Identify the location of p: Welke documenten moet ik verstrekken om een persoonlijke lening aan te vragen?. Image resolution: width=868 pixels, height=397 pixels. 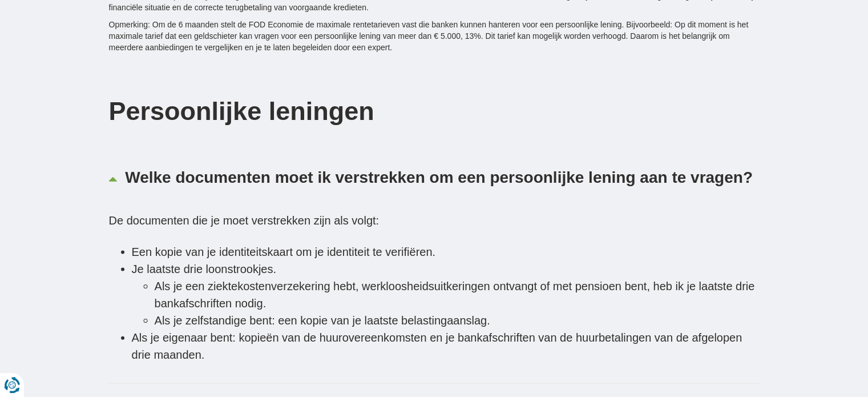
(442, 178).